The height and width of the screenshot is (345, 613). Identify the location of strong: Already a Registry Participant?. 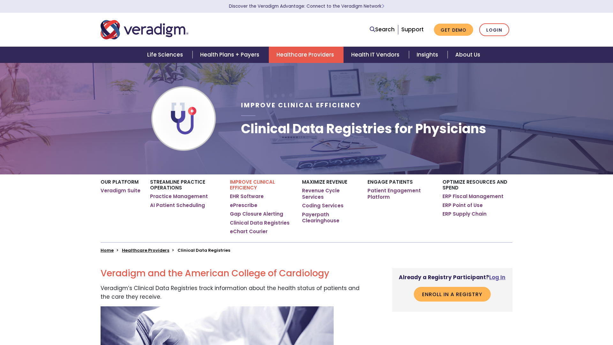
(452, 277).